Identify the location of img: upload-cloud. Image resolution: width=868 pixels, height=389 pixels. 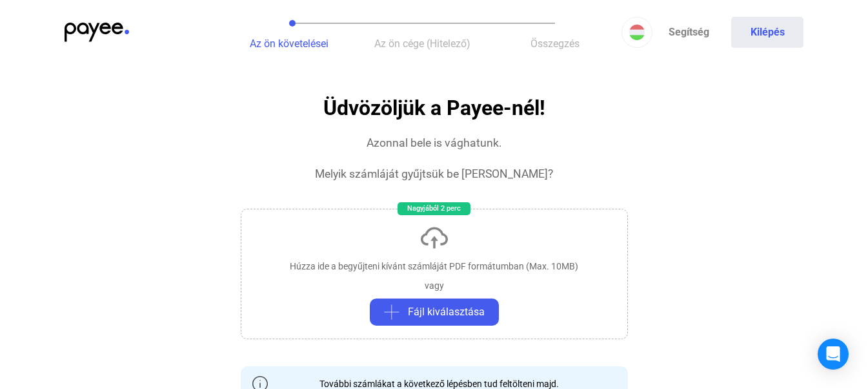
(435, 238).